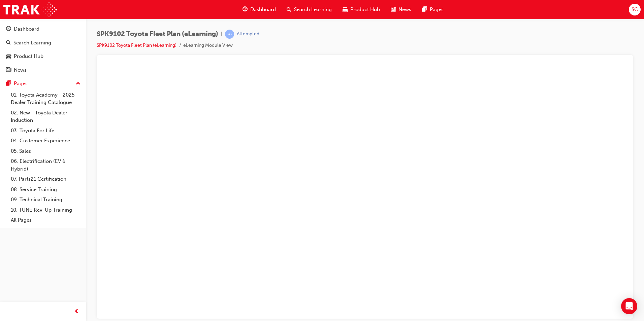 The width and height of the screenshot is (644, 321). I want to click on span: learningRecordVerb_ATTEMPT-icon, so click(229, 34).